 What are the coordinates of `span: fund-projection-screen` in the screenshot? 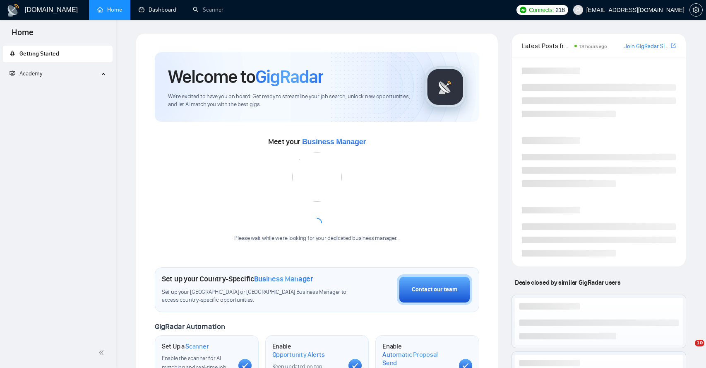 It's located at (12, 73).